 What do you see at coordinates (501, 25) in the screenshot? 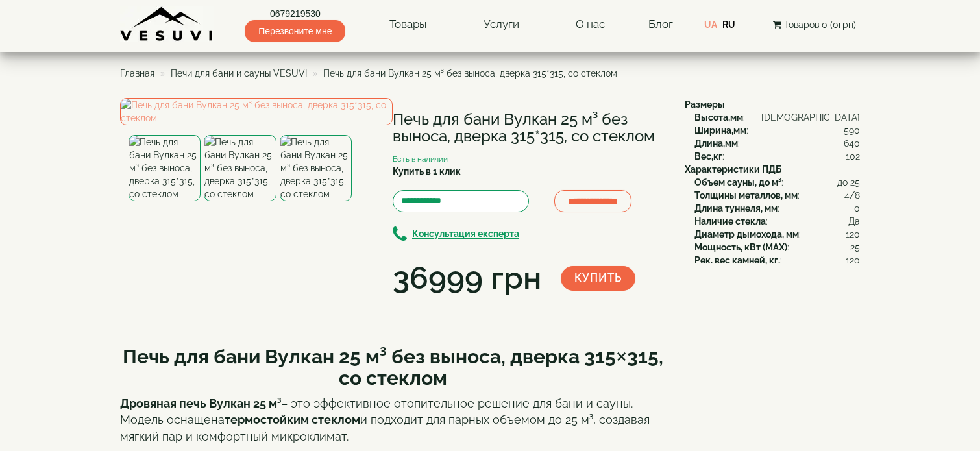
I see `a: Услуги` at bounding box center [501, 25].